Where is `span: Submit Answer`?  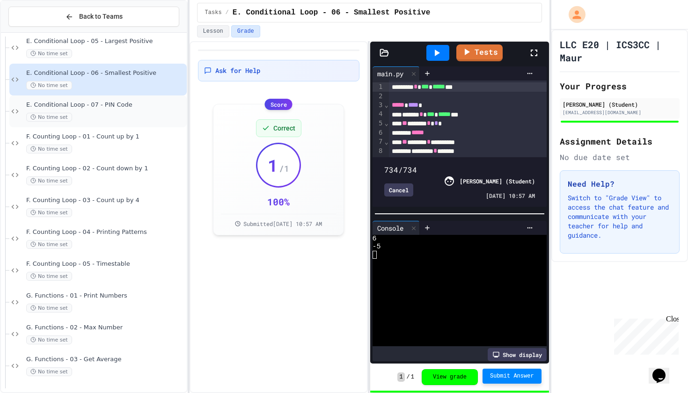 span: Submit Answer is located at coordinates (512, 376).